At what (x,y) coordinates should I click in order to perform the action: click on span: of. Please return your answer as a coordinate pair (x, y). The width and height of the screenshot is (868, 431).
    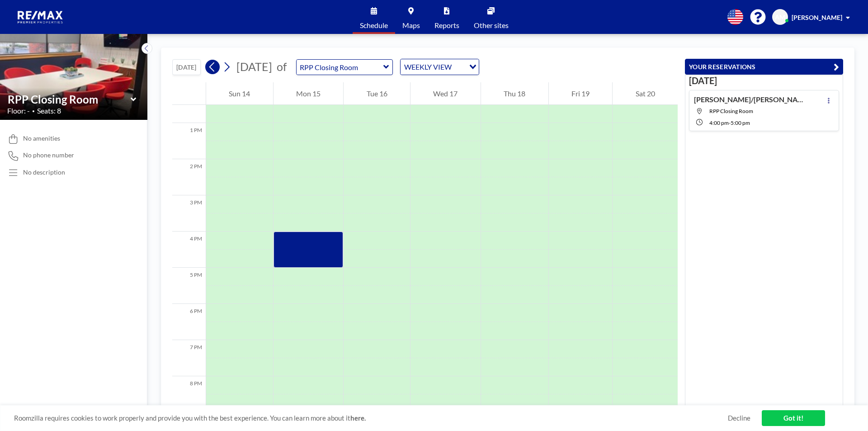
    Looking at the image, I should click on (281, 66).